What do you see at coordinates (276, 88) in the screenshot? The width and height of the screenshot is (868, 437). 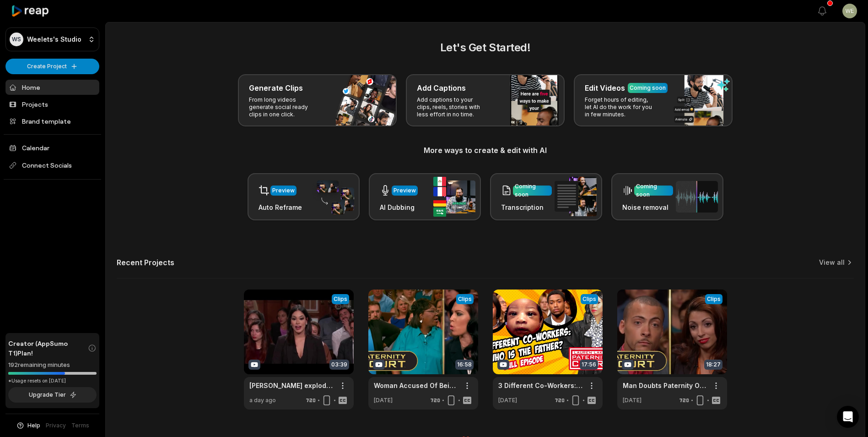 I see `h3: Generate Clips` at bounding box center [276, 88].